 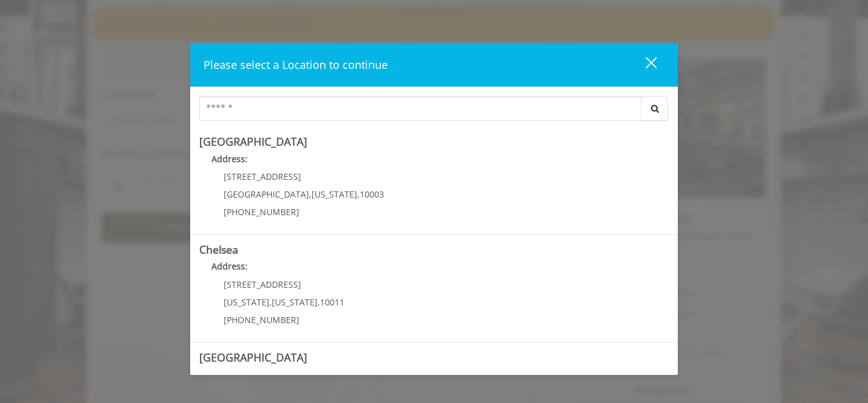 What do you see at coordinates (332, 302) in the screenshot?
I see `span: 10011` at bounding box center [332, 302].